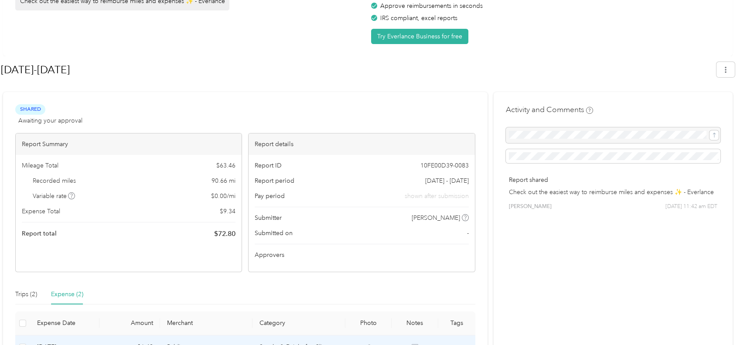 The width and height of the screenshot is (740, 345). Describe the element at coordinates (549, 109) in the screenshot. I see `h4: Activity and Comments` at that location.